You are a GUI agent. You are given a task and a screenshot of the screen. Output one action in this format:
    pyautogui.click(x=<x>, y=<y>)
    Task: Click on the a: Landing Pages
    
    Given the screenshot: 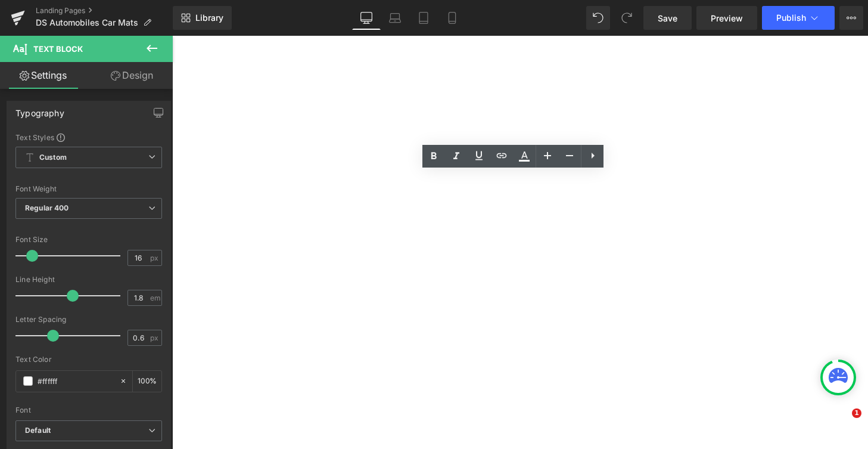 What is the action you would take?
    pyautogui.click(x=105, y=11)
    